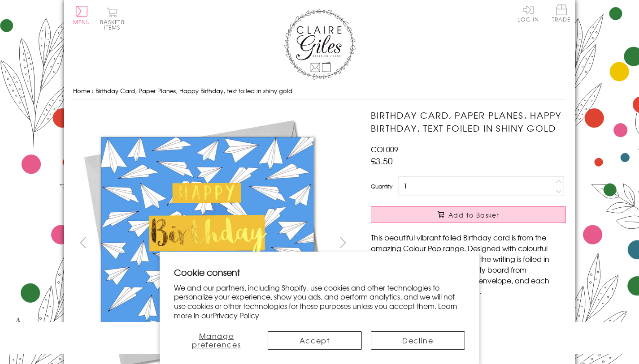  Describe the element at coordinates (82, 15) in the screenshot. I see `button: Menu` at that location.